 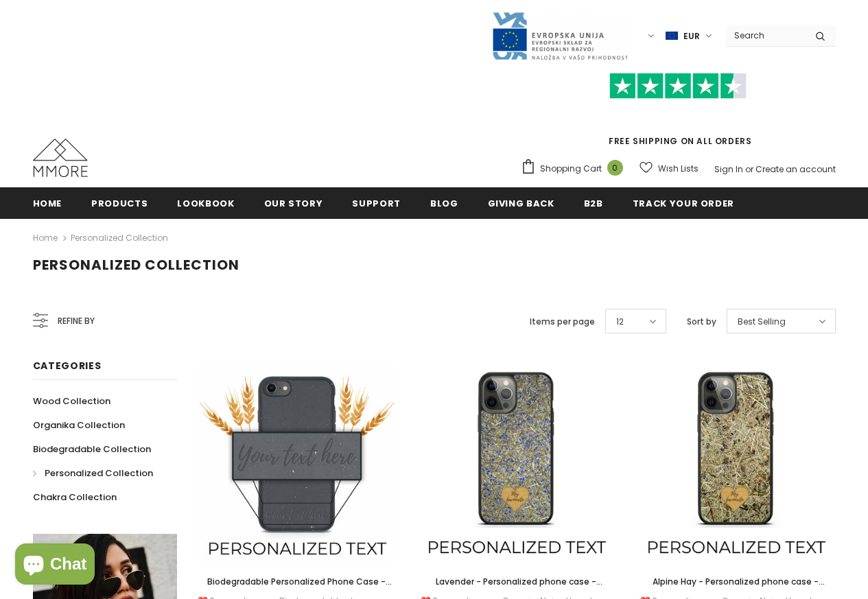 What do you see at coordinates (294, 203) in the screenshot?
I see `span: Our Story` at bounding box center [294, 203].